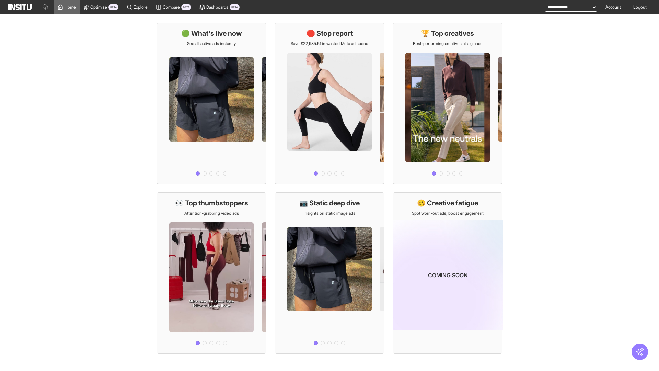 The image size is (659, 371). Describe the element at coordinates (329, 213) in the screenshot. I see `p: Insights on static image ads` at that location.